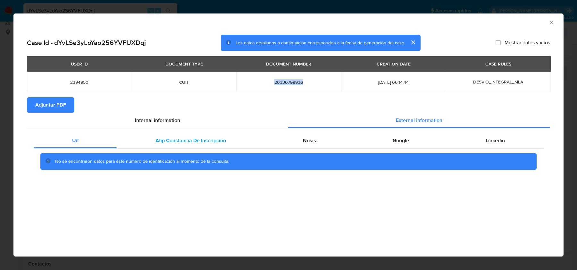 This screenshot has height=270, width=577. What do you see at coordinates (288, 140) in the screenshot?
I see `div: Detailed external info` at bounding box center [288, 140].